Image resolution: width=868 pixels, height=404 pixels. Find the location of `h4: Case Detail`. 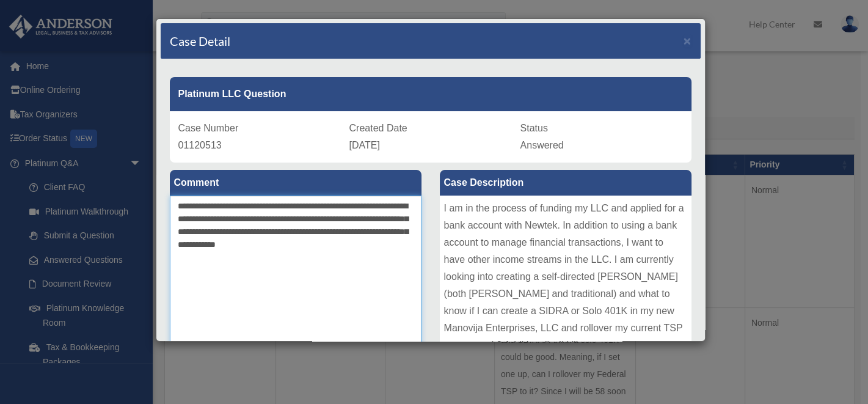

h4: Case Detail is located at coordinates (200, 41).